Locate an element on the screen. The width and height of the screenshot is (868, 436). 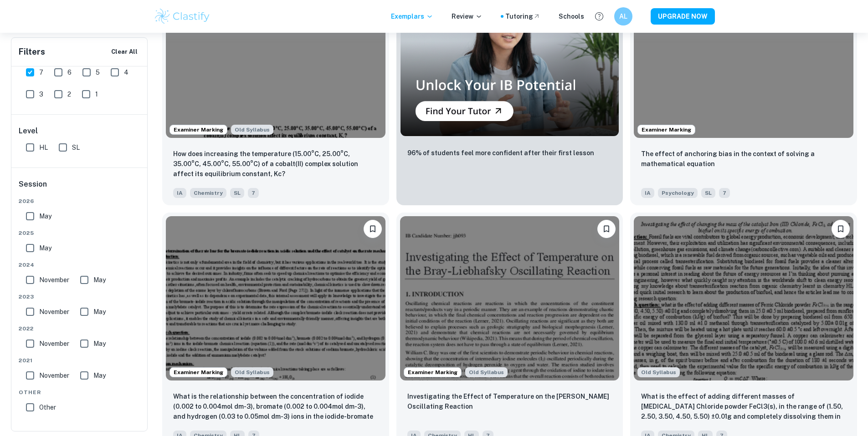
span: 2 is located at coordinates (69, 94).